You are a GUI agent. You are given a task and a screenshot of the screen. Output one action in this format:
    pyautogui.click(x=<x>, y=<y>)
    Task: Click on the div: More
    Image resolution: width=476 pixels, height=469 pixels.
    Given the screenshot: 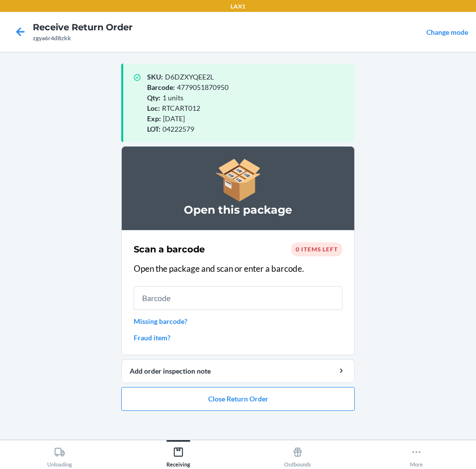 What is the action you would take?
    pyautogui.click(x=417, y=455)
    